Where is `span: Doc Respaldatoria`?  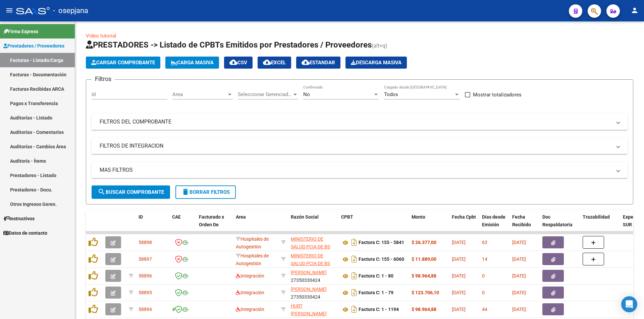 span: Doc Respaldatoria is located at coordinates (557, 221).